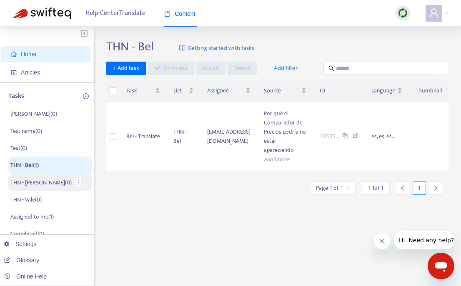  Describe the element at coordinates (14, 54) in the screenshot. I see `span: home` at that location.